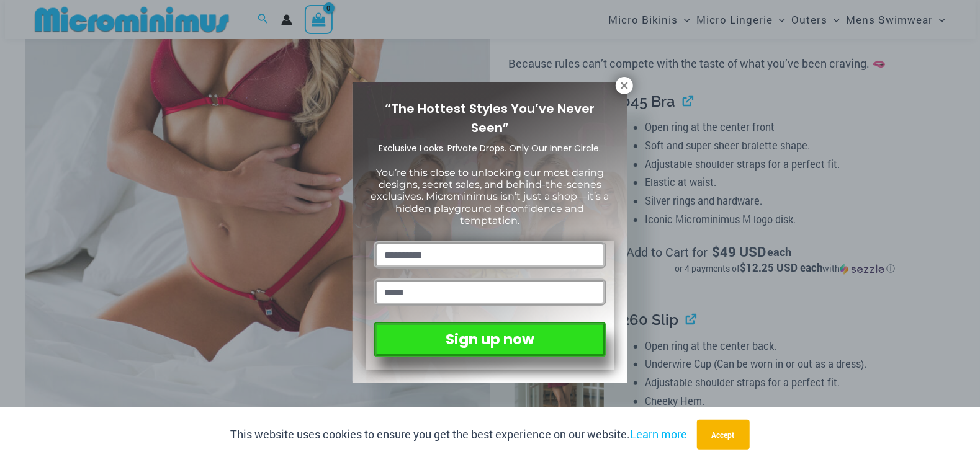 The image size is (980, 462). I want to click on button: Close, so click(624, 85).